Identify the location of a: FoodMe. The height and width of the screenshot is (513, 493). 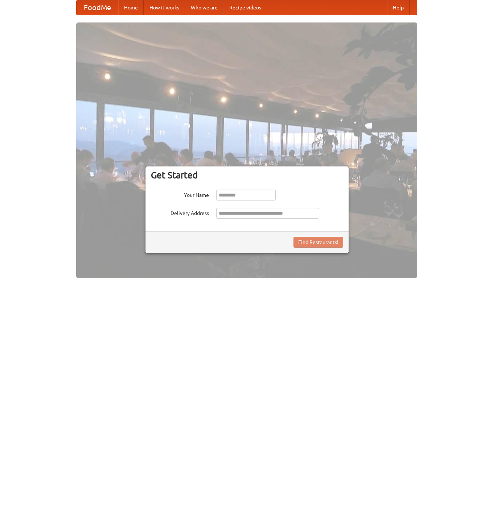
(97, 8).